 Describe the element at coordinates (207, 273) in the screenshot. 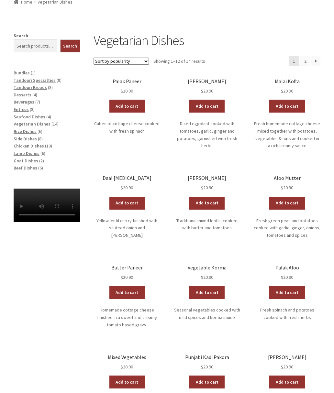

I see `a: Vegetable Korma $20.90` at that location.